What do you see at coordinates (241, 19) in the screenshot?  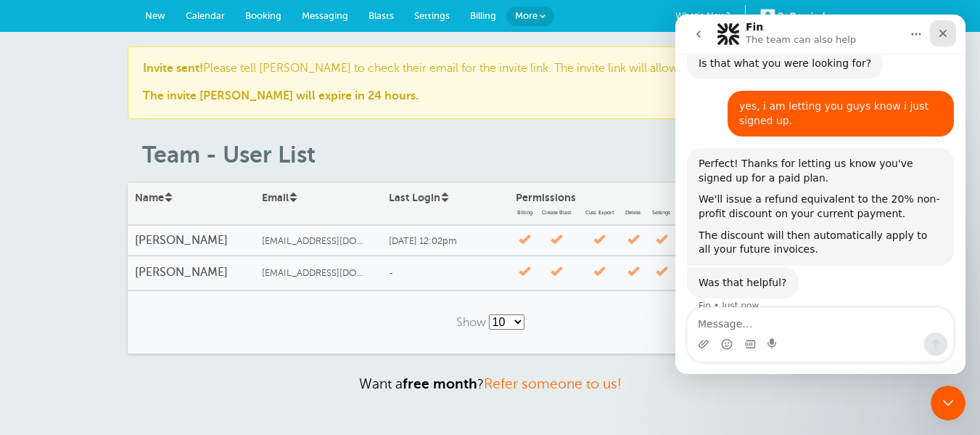 I see `button: Home` at bounding box center [241, 19].